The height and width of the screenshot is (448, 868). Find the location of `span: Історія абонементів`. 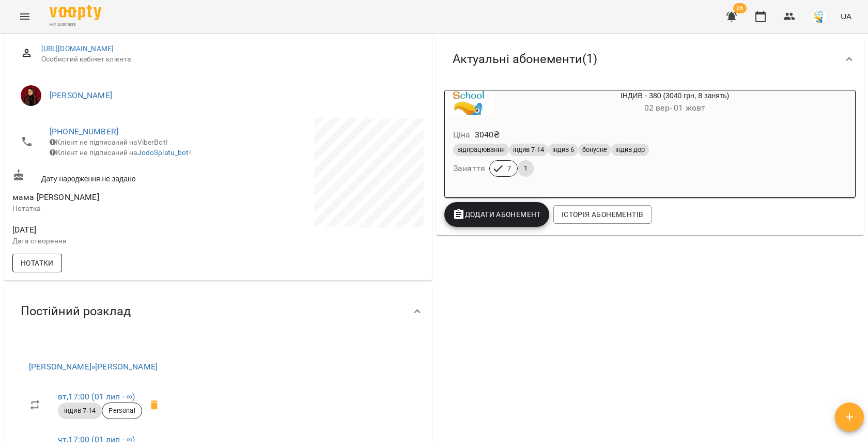

span: Історія абонементів is located at coordinates (602, 215).